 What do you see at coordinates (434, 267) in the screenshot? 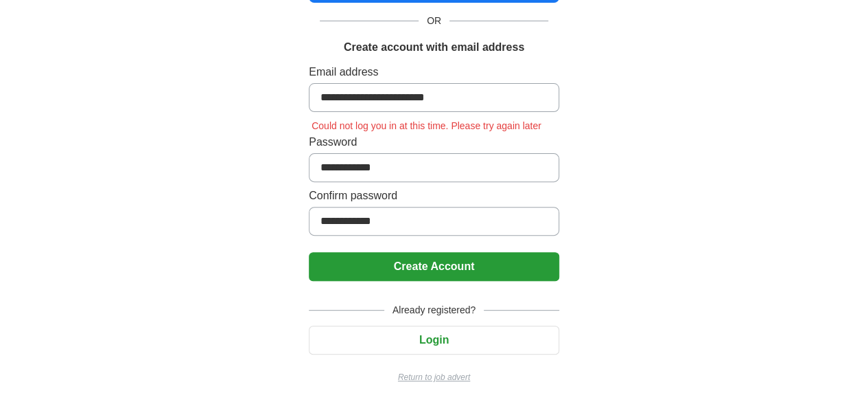
I see `button: Create Account` at bounding box center [434, 267].